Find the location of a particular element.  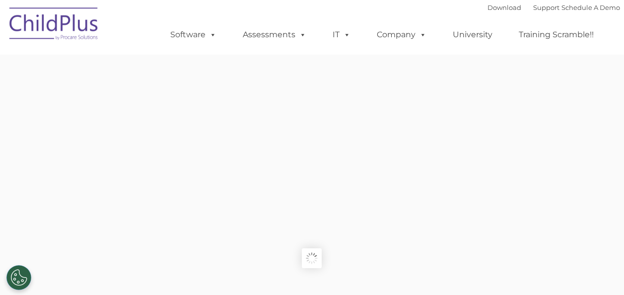

a: Support is located at coordinates (546, 7).